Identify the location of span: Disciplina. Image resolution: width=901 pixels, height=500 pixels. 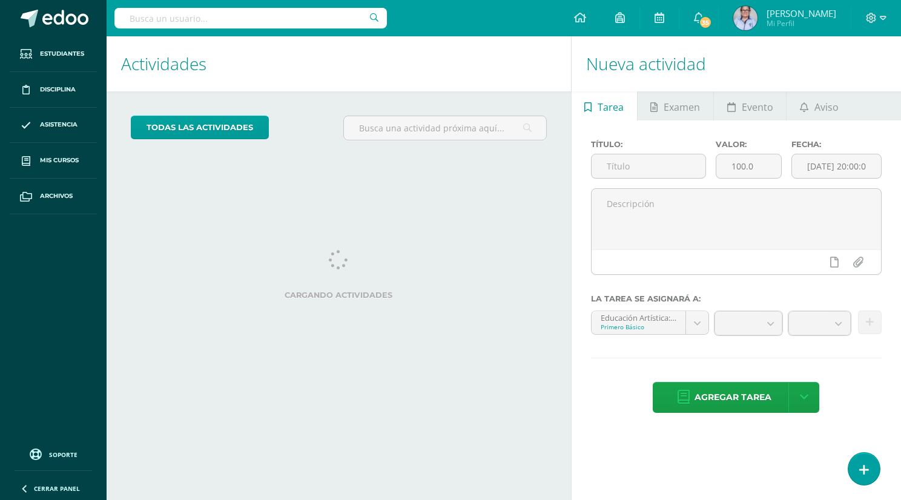
(58, 90).